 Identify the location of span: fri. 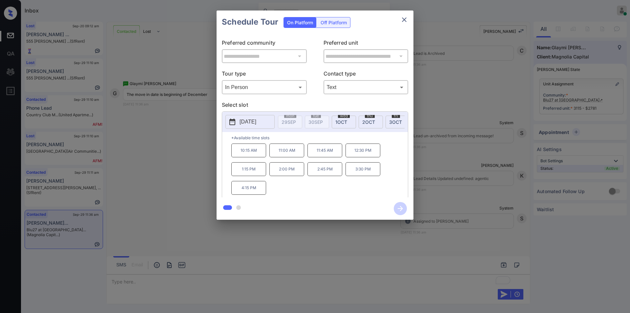
(396, 116).